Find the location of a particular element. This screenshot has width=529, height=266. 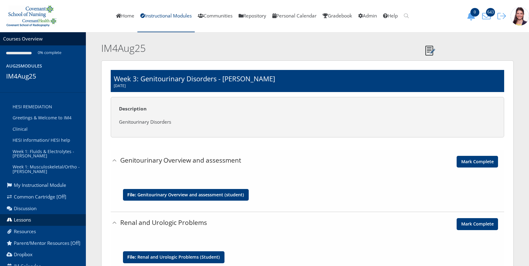

h2: IM4Aug25 is located at coordinates (262, 48).